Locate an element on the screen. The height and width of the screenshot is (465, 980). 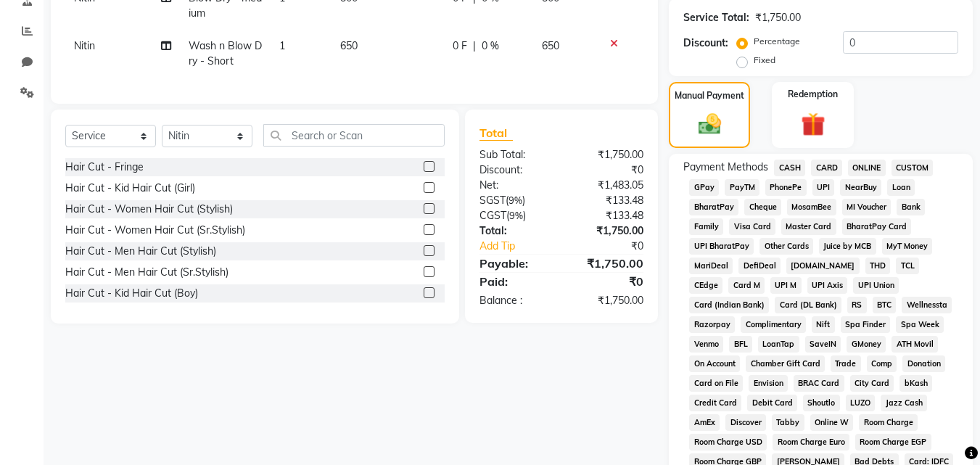
span: Complimentary is located at coordinates (773, 324).